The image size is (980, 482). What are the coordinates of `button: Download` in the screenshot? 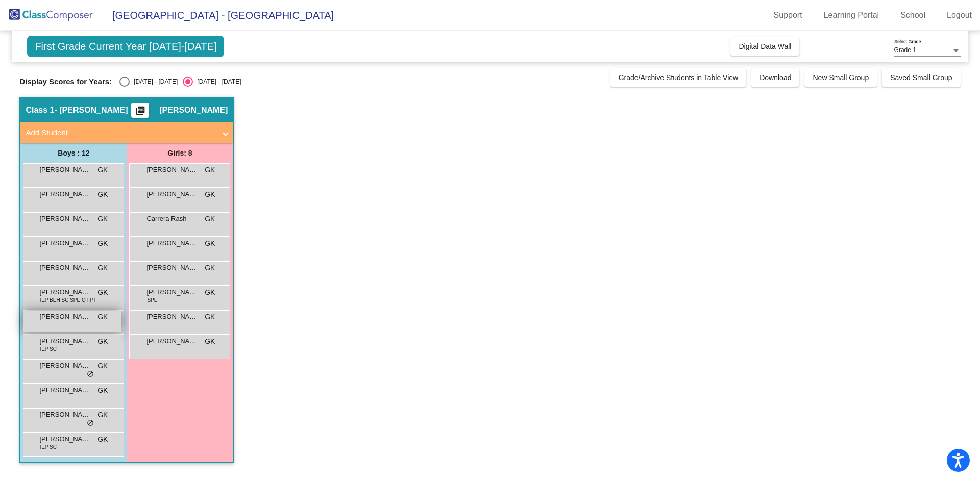 It's located at (775, 78).